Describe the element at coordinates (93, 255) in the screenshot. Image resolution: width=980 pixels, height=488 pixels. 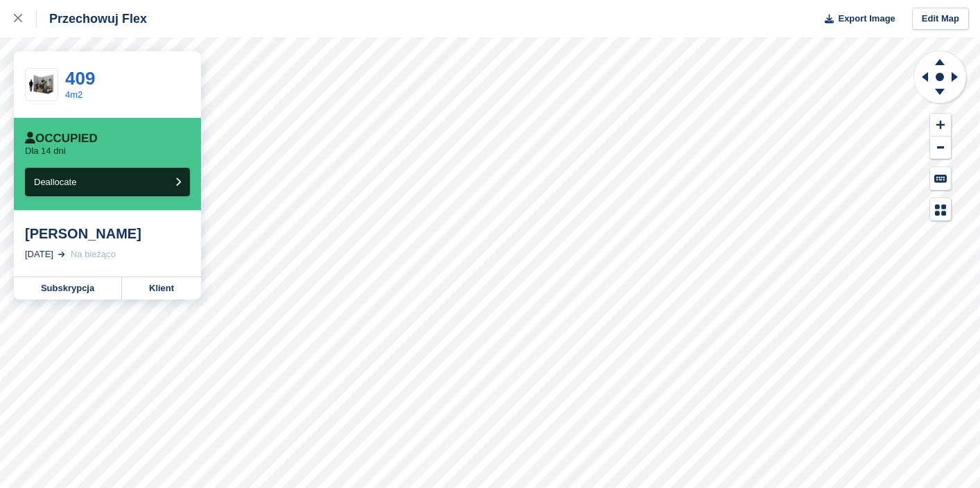
I see `div: Na bieżąco` at that location.